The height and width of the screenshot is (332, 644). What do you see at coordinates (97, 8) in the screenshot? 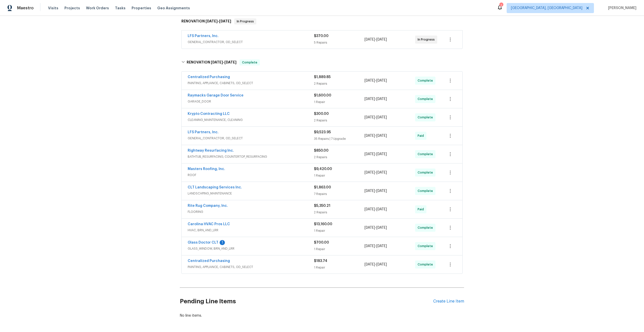
I see `span: Work Orders` at bounding box center [97, 8].